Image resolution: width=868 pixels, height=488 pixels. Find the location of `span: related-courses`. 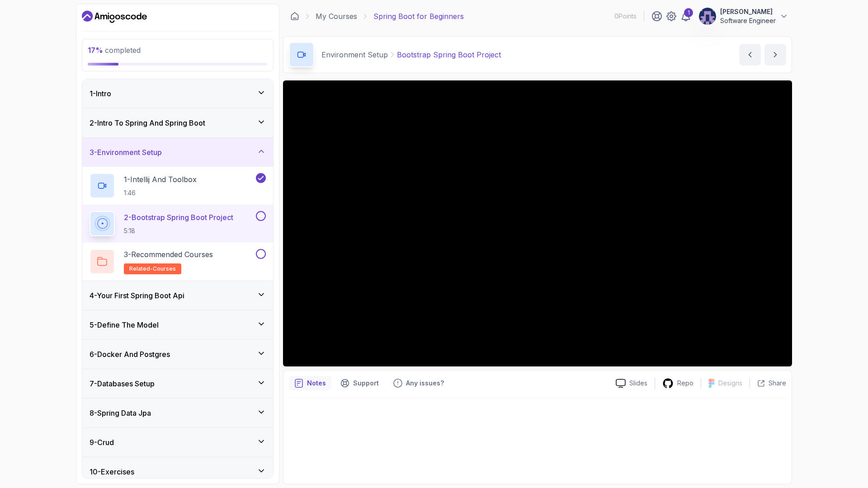

span: related-courses is located at coordinates (152, 269).